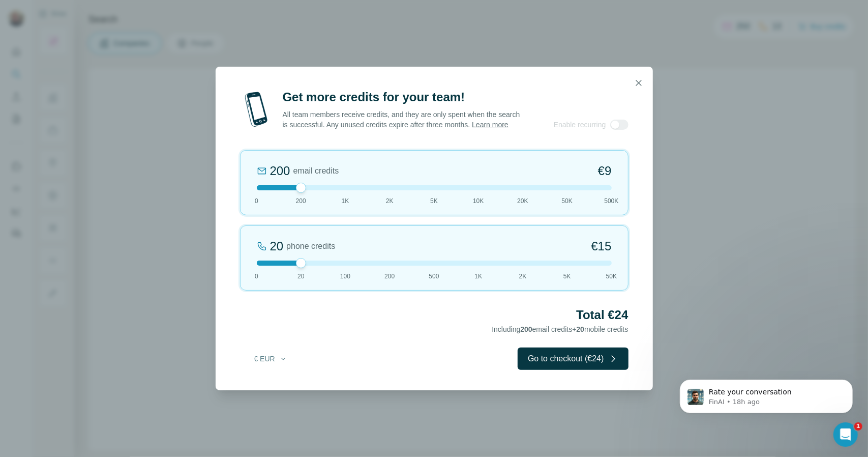 The image size is (868, 457). Describe the element at coordinates (604, 171) in the screenshot. I see `span: €9` at that location.